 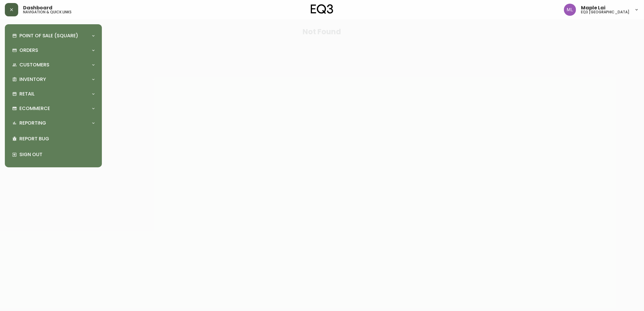 I want to click on div: Orders, so click(x=53, y=50).